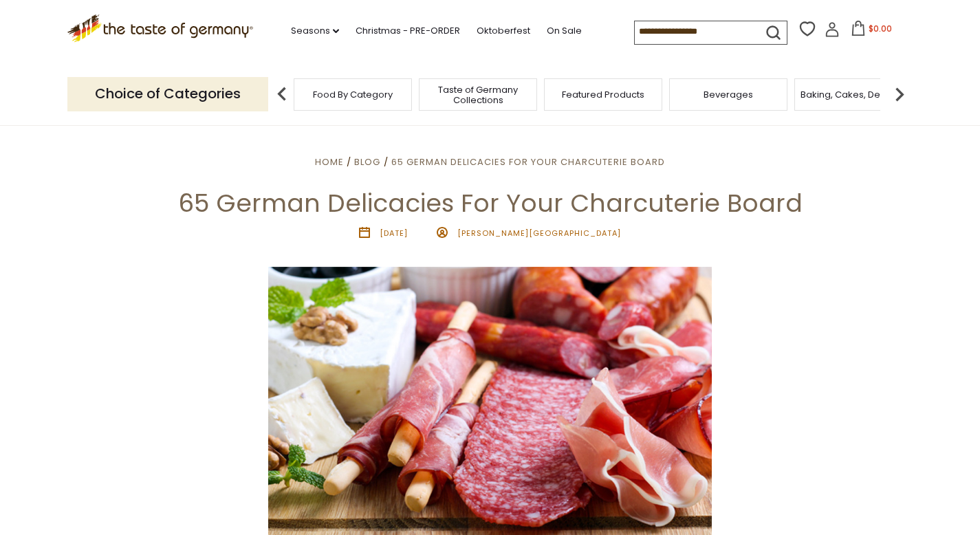  Describe the element at coordinates (478, 95) in the screenshot. I see `a: Taste of Germany Collections` at that location.